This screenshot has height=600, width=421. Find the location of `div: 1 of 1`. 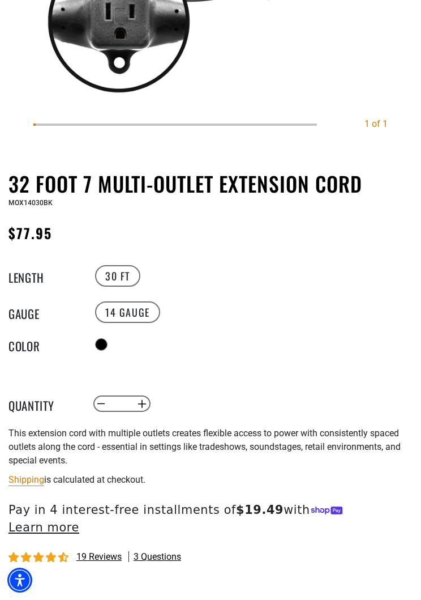

div: 1 of 1 is located at coordinates (376, 124).